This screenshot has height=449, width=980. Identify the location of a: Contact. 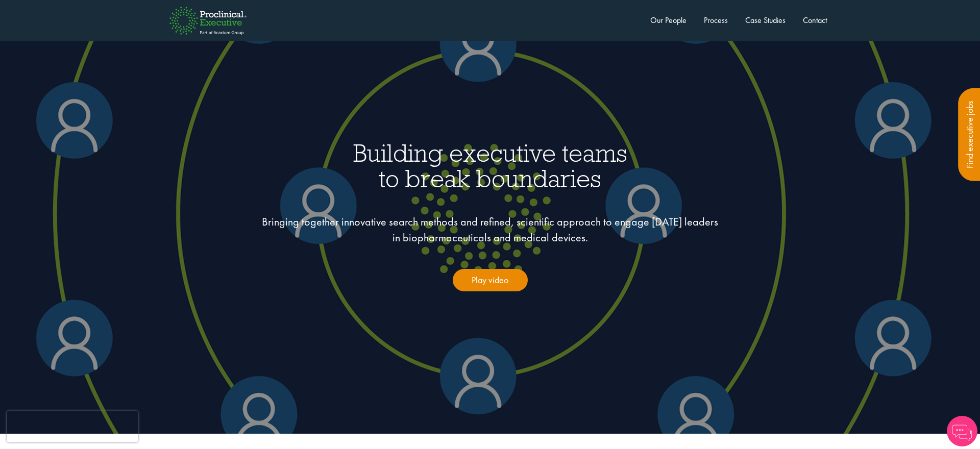
(814, 20).